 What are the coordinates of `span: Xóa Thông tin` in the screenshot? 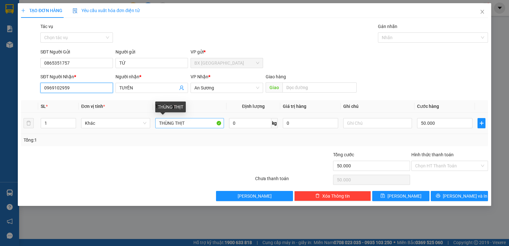 It's located at (336, 196).